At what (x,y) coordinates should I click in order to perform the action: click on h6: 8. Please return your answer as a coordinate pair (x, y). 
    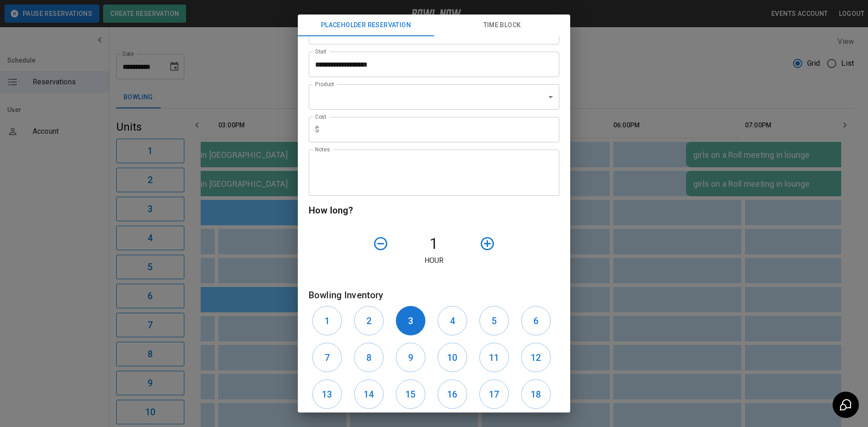
    Looking at the image, I should click on (369, 358).